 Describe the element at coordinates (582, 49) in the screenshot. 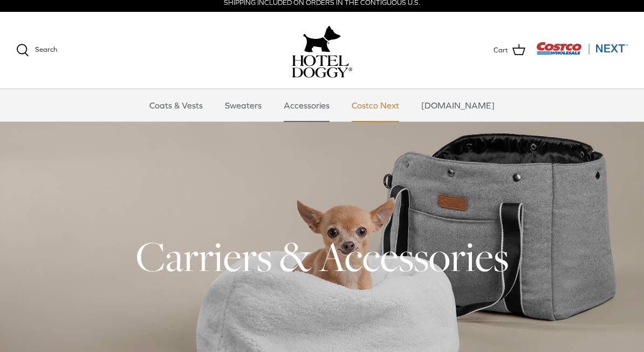

I see `img: Costco Next` at that location.